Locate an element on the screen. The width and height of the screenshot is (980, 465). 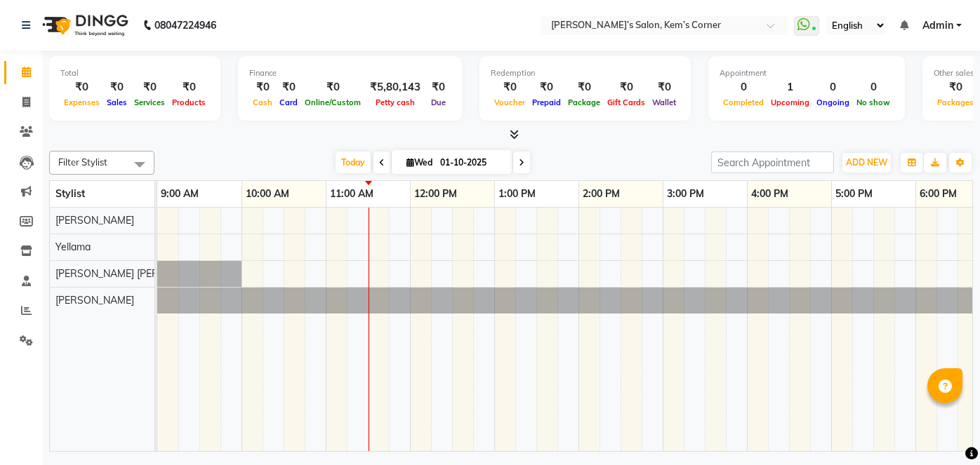
a: 10:00 AM is located at coordinates (267, 194).